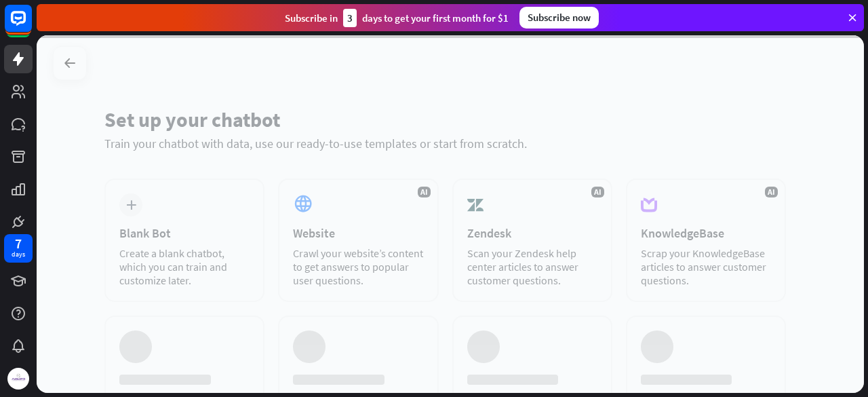 This screenshot has width=868, height=397. Describe the element at coordinates (18, 255) in the screenshot. I see `div: days` at that location.